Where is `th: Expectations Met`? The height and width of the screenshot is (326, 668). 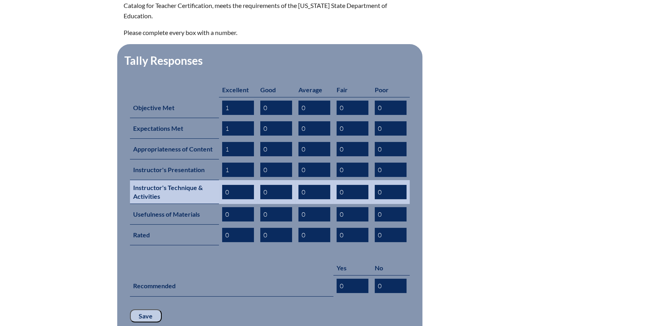
th: Expectations Met is located at coordinates (175, 128).